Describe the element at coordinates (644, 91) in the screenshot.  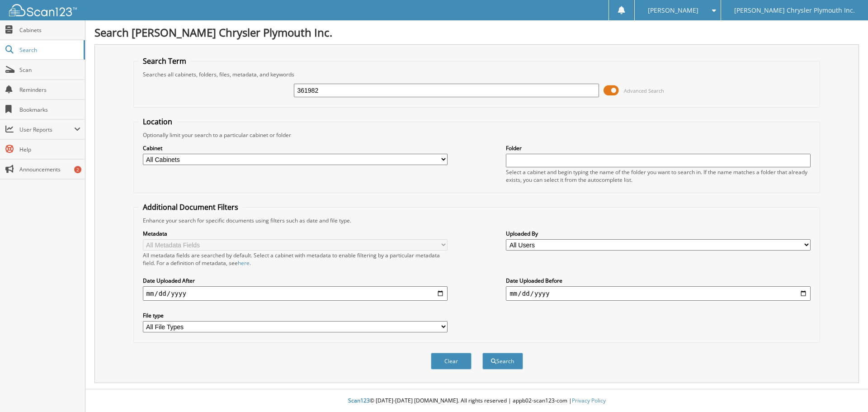
I see `span: Advanced Search` at that location.